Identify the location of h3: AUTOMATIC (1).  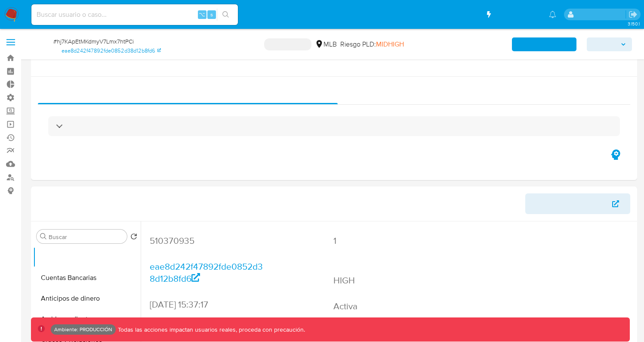
(96, 126).